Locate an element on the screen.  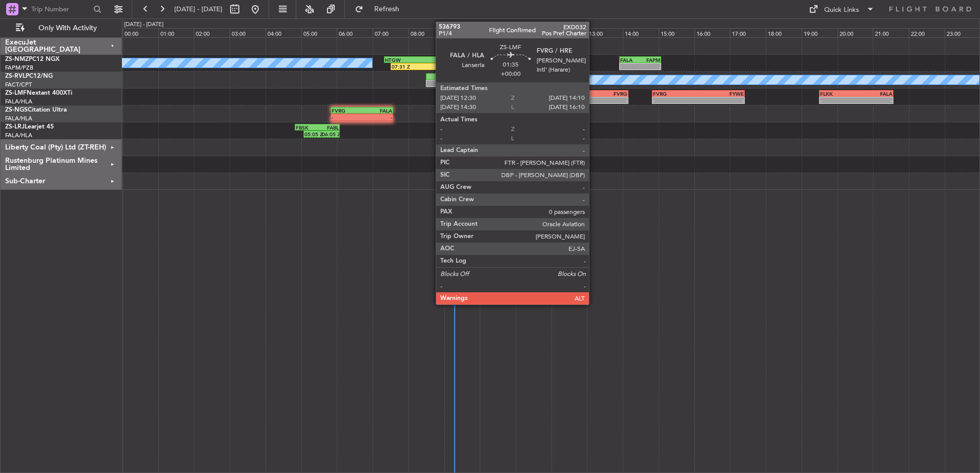
div: 05:05 Z is located at coordinates (313, 134).